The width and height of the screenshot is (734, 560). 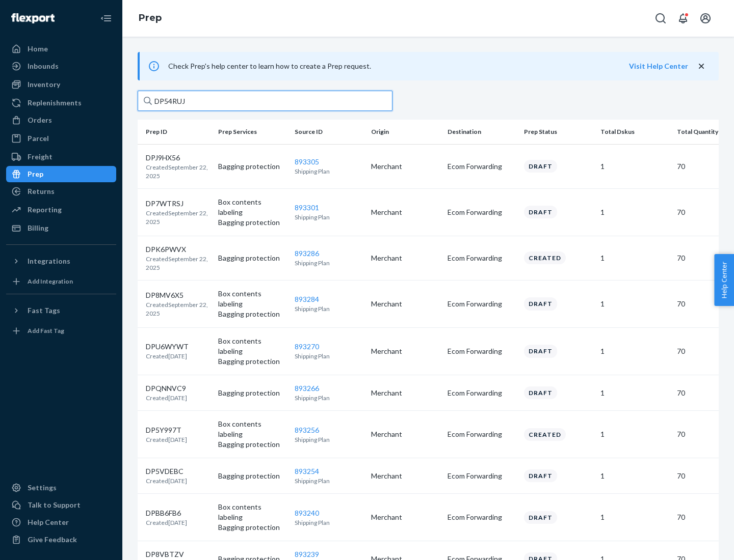 I want to click on div: Integrations, so click(x=49, y=261).